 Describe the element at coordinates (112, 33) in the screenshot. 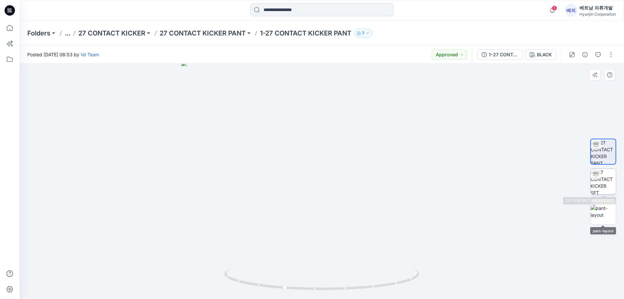

I see `a: 27 CONTACT KICKER` at that location.